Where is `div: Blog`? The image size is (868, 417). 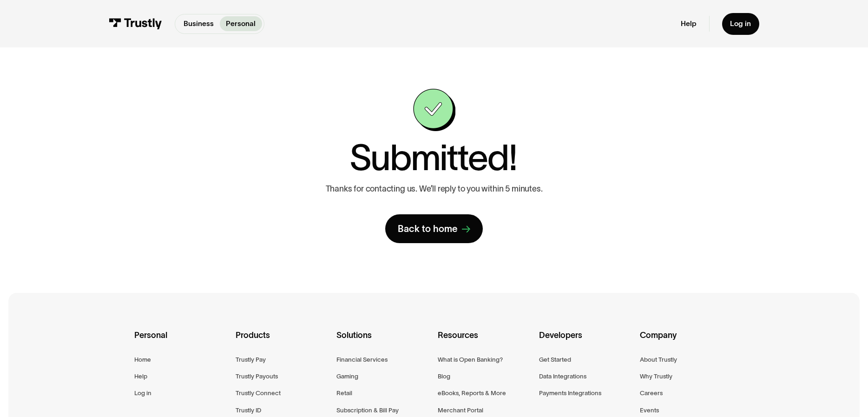 div: Blog is located at coordinates (444, 377).